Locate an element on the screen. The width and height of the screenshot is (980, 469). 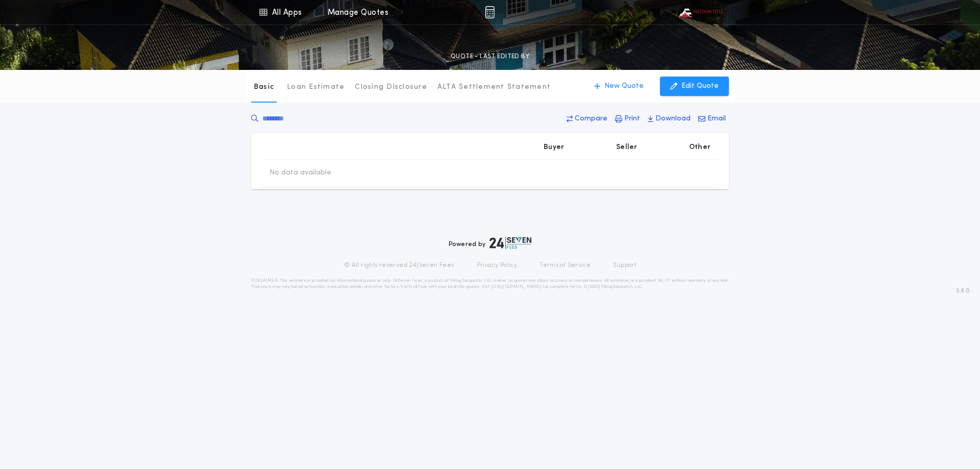
p: New Quote is located at coordinates (624, 87).